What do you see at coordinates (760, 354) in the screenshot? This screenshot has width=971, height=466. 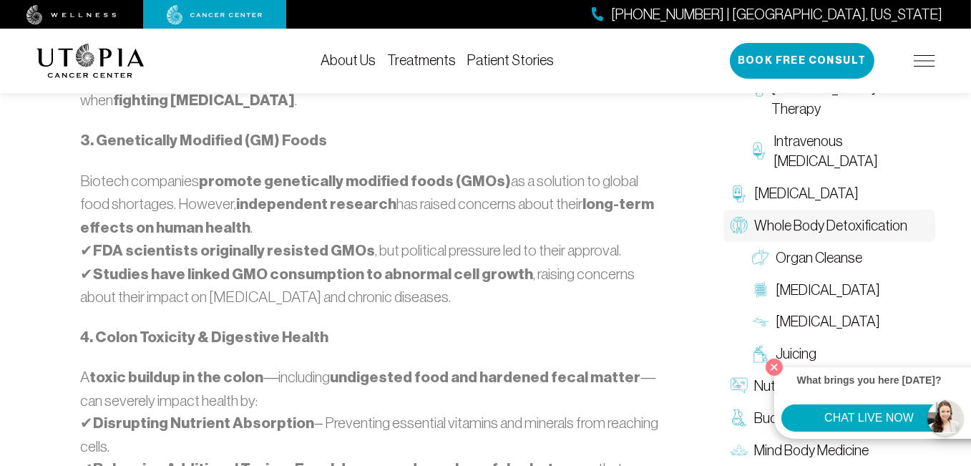 I see `img: Juicing` at bounding box center [760, 354].